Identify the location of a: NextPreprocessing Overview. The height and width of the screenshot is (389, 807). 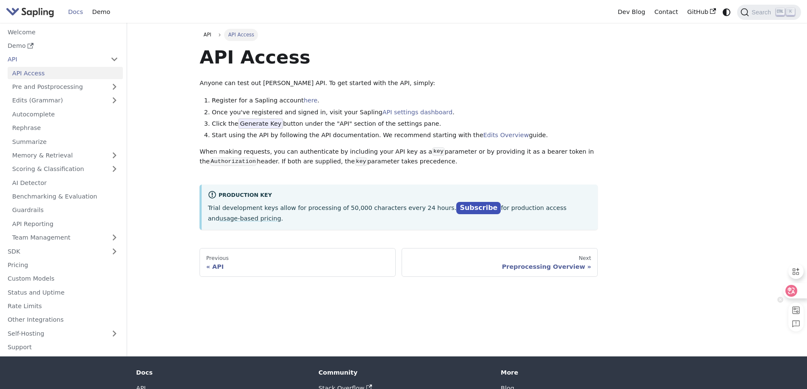
(499, 263).